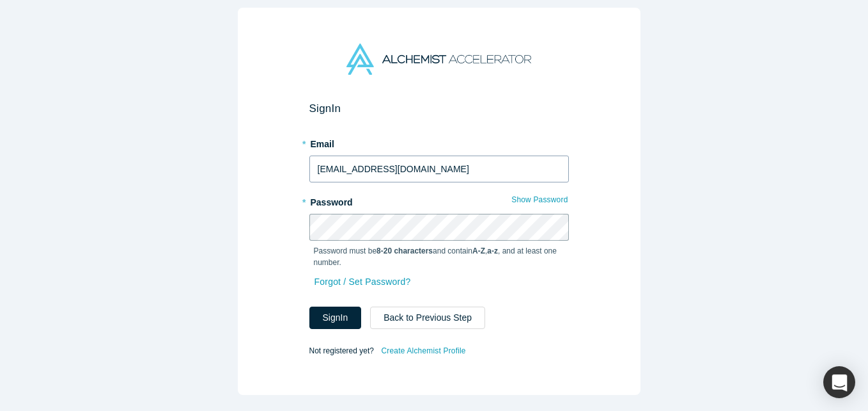  Describe the element at coordinates (336, 317) in the screenshot. I see `button: SignIn` at that location.